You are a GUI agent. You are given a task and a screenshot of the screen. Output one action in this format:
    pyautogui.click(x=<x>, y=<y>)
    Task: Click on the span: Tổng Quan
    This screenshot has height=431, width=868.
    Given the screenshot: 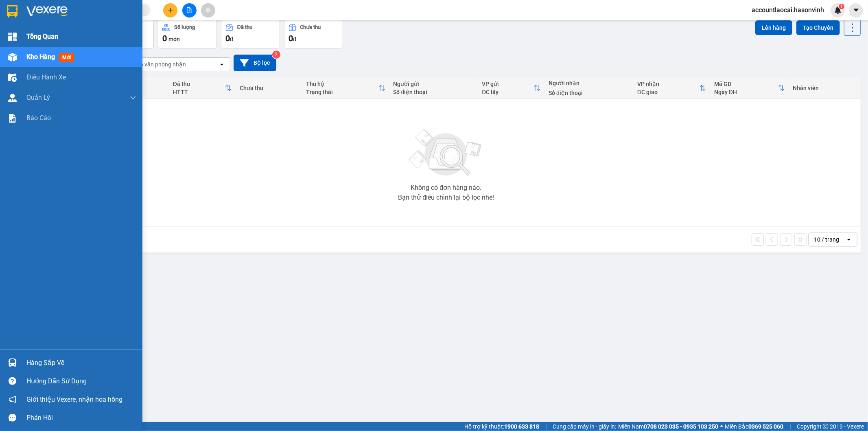 What is the action you would take?
    pyautogui.click(x=42, y=36)
    